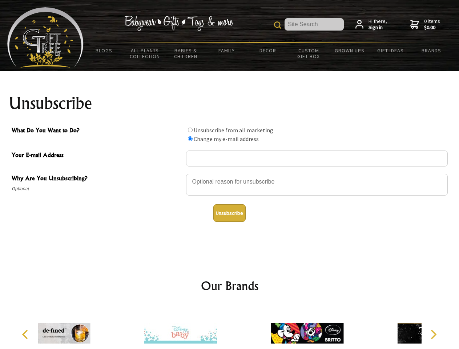 Image resolution: width=459 pixels, height=349 pixels. What do you see at coordinates (267, 50) in the screenshot?
I see `a: Decor` at bounding box center [267, 50].